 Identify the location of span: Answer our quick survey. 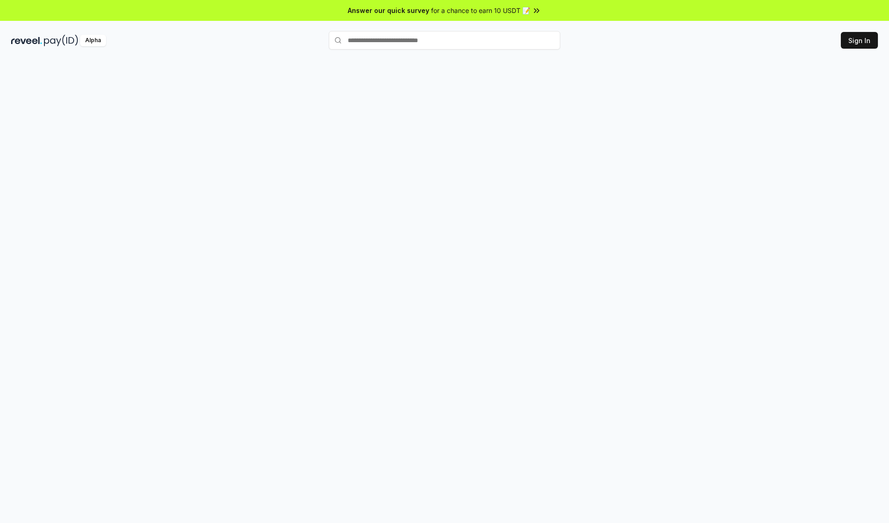
(389, 10).